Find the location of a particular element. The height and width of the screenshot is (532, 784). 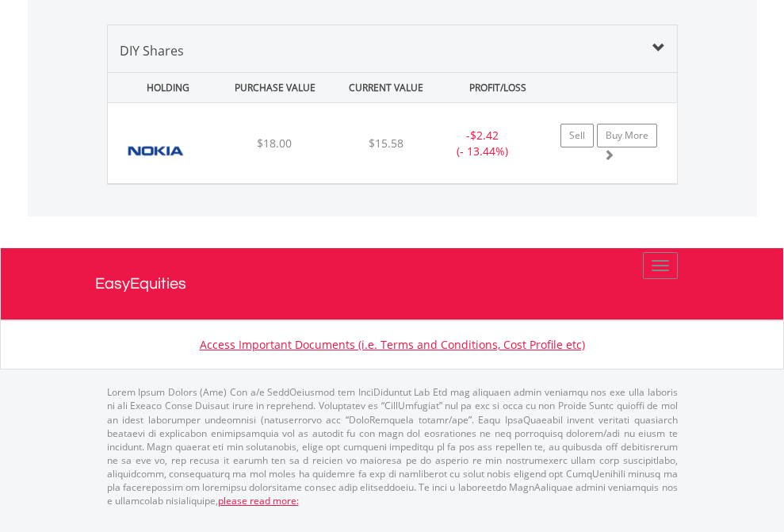

div: PROFIT/LOSS is located at coordinates (498, 87).